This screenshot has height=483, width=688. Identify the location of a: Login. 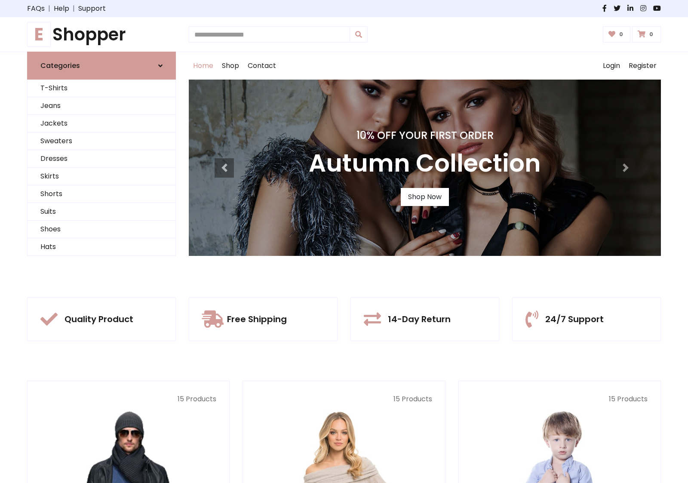
(611, 66).